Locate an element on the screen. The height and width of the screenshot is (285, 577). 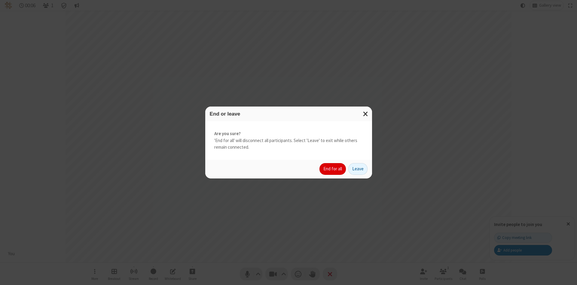
h3: End or leave is located at coordinates (289, 114).